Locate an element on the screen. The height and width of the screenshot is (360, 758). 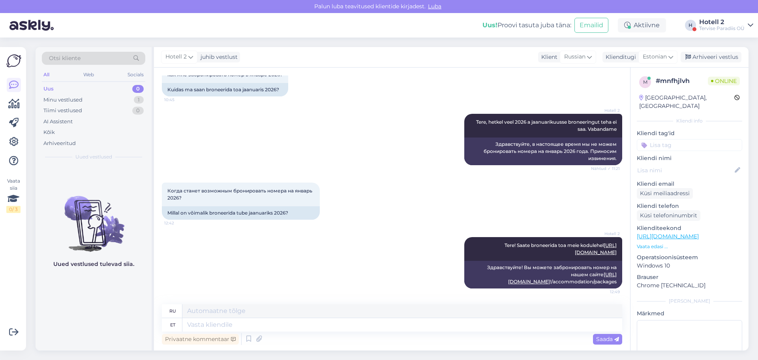
p: Uued vestlused tulevad siia. is located at coordinates (94, 264).